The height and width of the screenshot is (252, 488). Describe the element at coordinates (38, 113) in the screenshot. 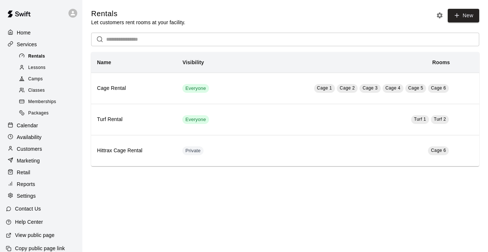

I see `span: Packages` at that location.